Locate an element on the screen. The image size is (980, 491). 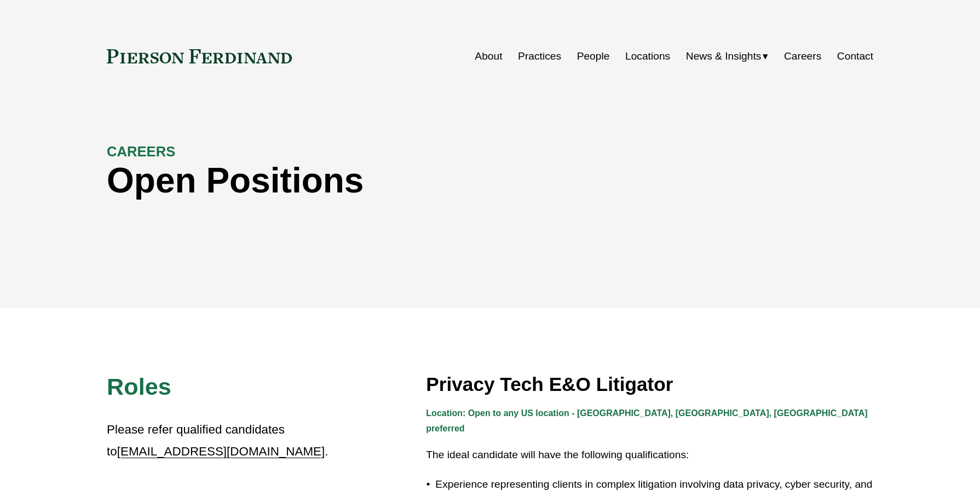
a: Contact is located at coordinates (856, 56).